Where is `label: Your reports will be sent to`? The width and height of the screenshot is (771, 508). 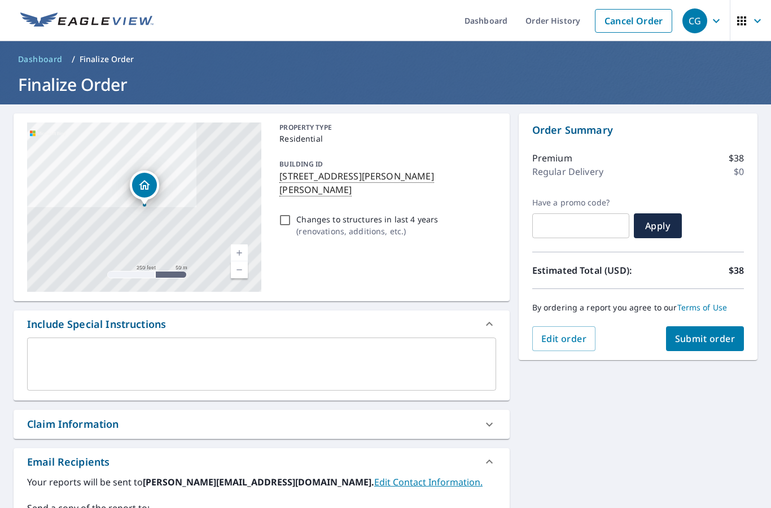
label: Your reports will be sent to is located at coordinates (261, 482).